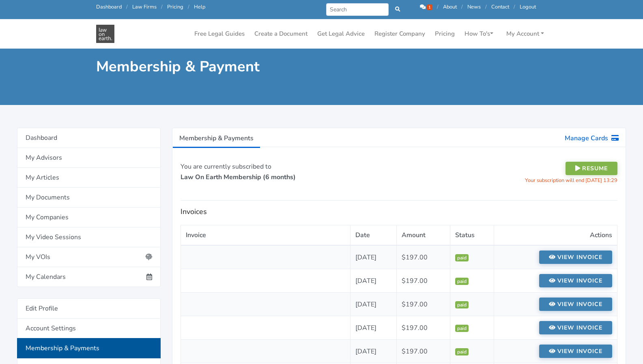  Describe the element at coordinates (89, 178) in the screenshot. I see `a: My Articles` at that location.